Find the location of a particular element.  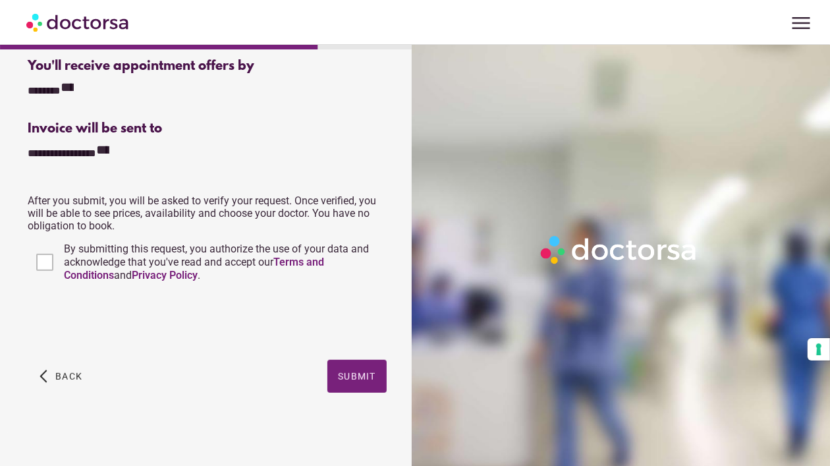

span: By submitting this request, you authorize the use of your data and acknowledge that you've read a... is located at coordinates (216, 261).